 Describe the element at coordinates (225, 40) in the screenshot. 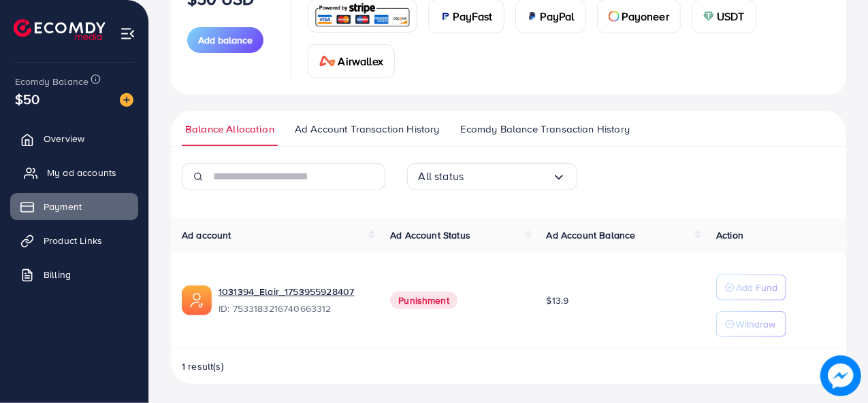

I see `button: Add balance` at that location.